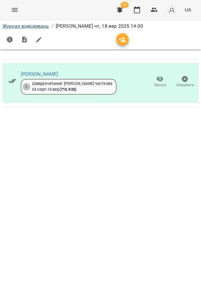  Describe the element at coordinates (185, 82) in the screenshot. I see `button: Скасувати` at that location.